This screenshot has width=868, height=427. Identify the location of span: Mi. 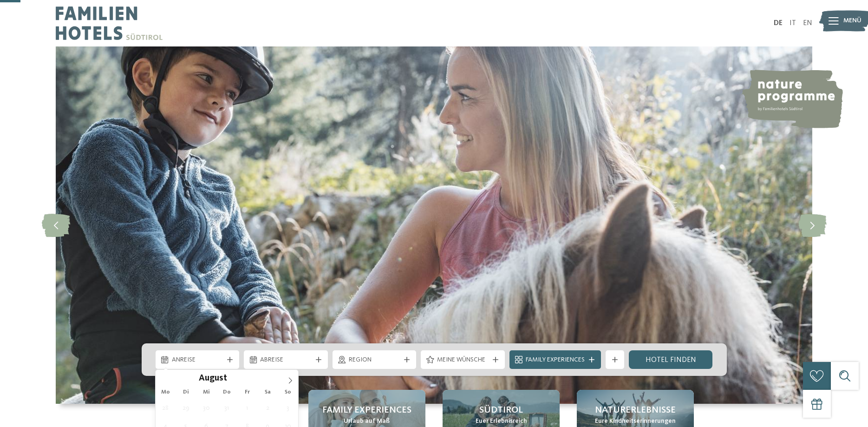
(206, 392).